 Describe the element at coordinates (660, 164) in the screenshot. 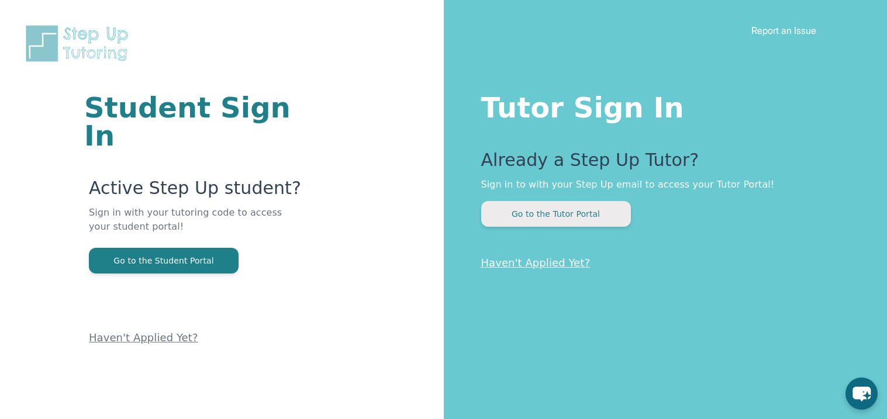

I see `p: Already a Step Up Tutor?` at that location.